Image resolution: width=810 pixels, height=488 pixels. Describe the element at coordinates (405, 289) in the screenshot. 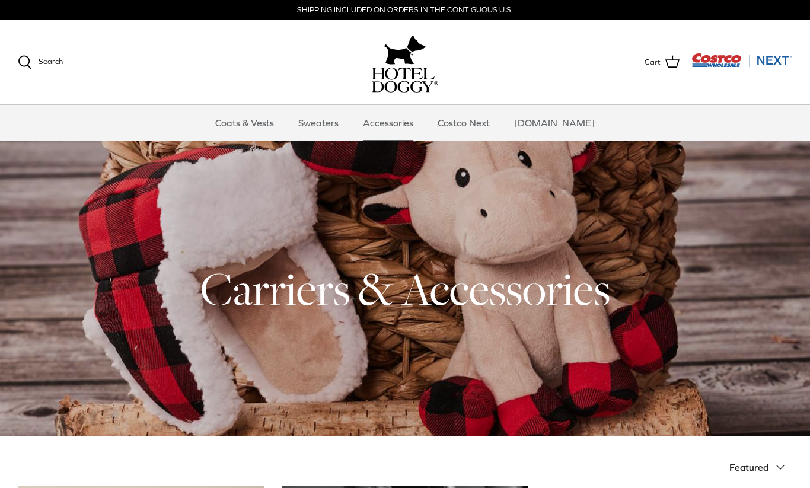

I see `h1: Carriers & Accessories` at that location.